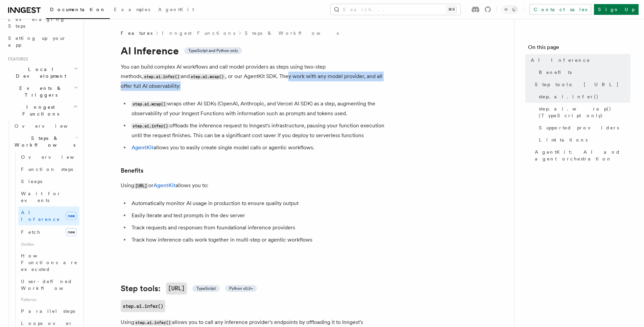 This screenshot has height=327, width=644. I want to click on a: Inngest Functions, so click(199, 33).